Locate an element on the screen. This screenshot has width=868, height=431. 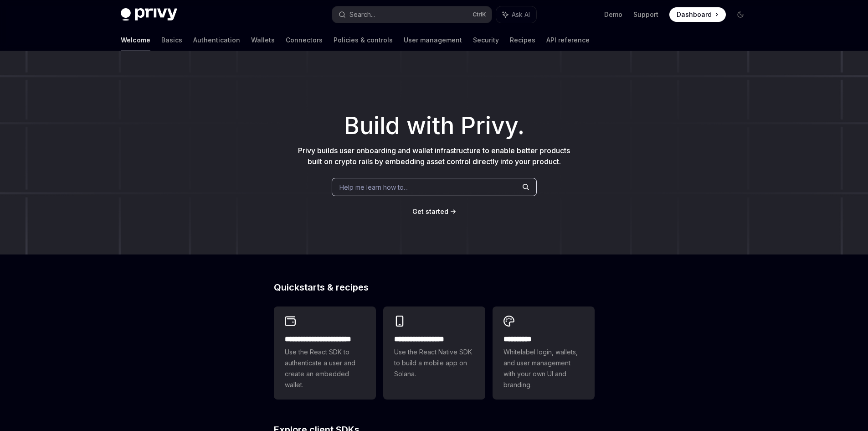
span: Dashboard is located at coordinates (694, 15).